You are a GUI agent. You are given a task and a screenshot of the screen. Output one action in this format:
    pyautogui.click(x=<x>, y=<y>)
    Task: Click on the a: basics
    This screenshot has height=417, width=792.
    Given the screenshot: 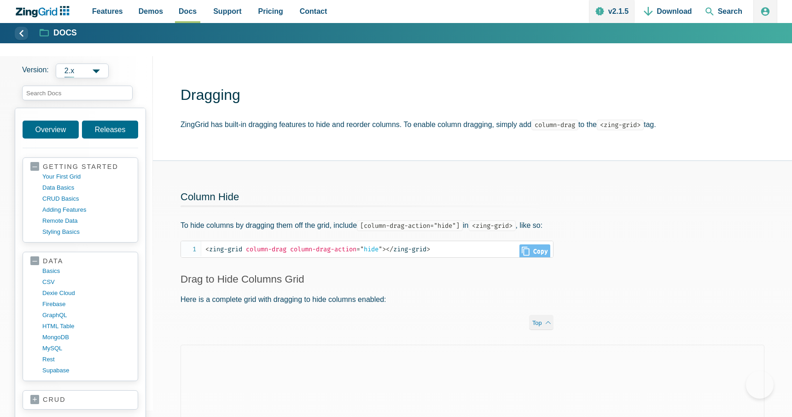 What is the action you would take?
    pyautogui.click(x=86, y=271)
    